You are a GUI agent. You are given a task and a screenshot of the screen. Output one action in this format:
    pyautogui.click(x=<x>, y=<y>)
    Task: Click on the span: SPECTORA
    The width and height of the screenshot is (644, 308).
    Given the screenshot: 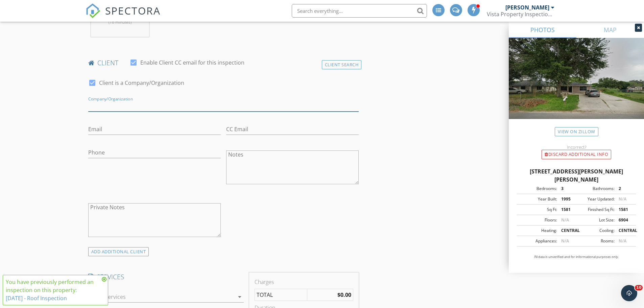 What is the action you would take?
    pyautogui.click(x=133, y=10)
    